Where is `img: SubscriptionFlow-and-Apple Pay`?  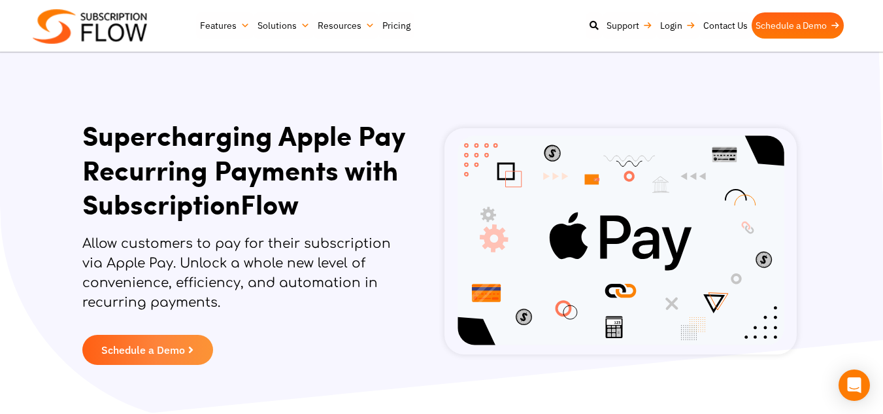
img: SubscriptionFlow-and-Apple Pay is located at coordinates (621, 241).